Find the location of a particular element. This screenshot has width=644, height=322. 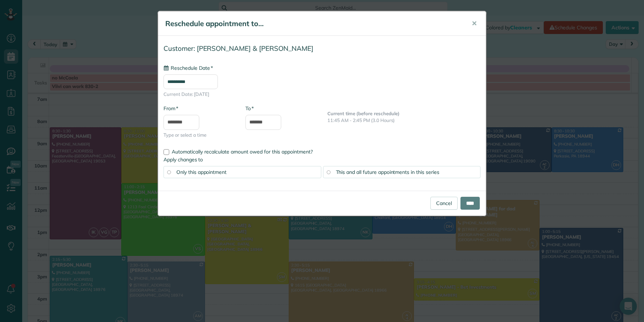

h5: Reschedule appointment to... is located at coordinates (313, 23).